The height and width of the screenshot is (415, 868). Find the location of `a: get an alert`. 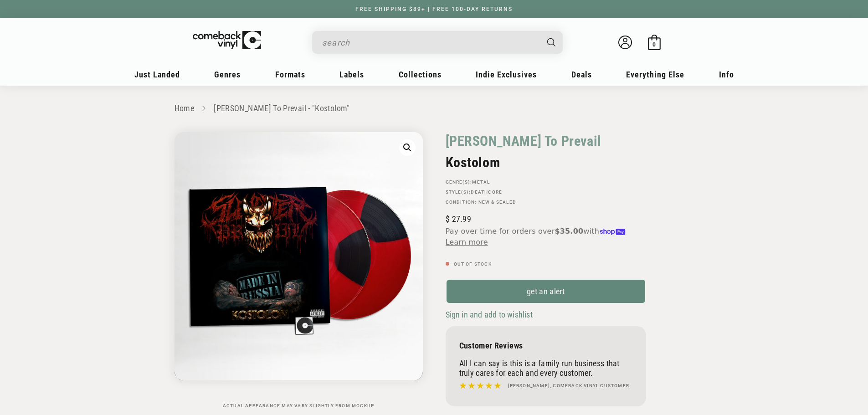

a: get an alert is located at coordinates (546, 291).